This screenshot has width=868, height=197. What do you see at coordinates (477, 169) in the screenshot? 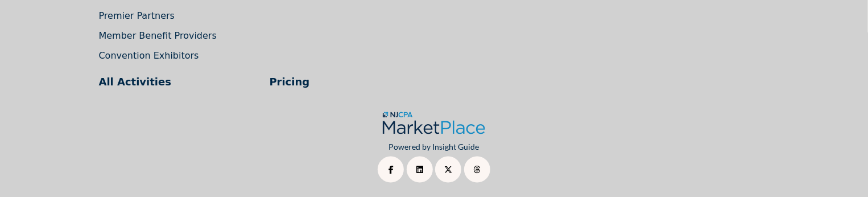
I see `a: Threads Link` at bounding box center [477, 169].